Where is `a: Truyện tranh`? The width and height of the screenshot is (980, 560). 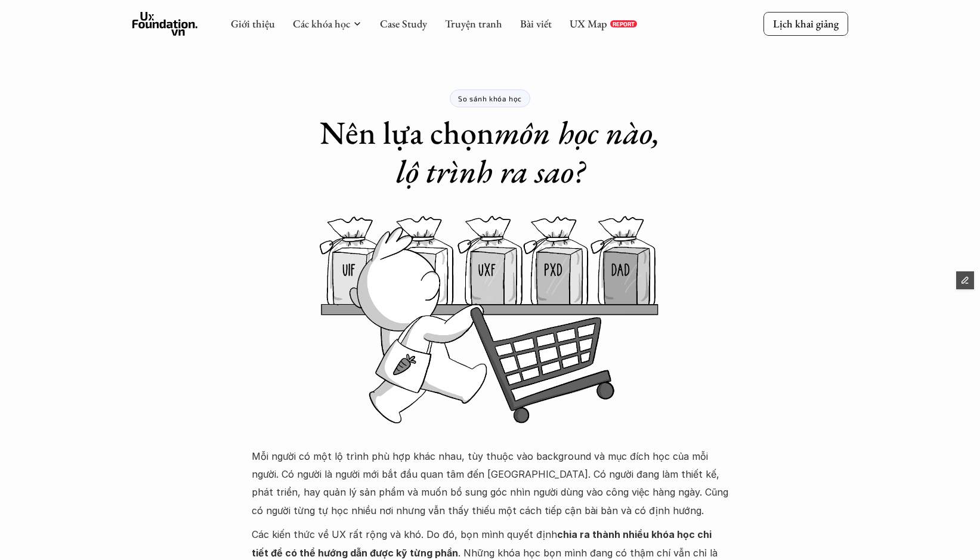
a: Truyện tranh is located at coordinates (474, 24).